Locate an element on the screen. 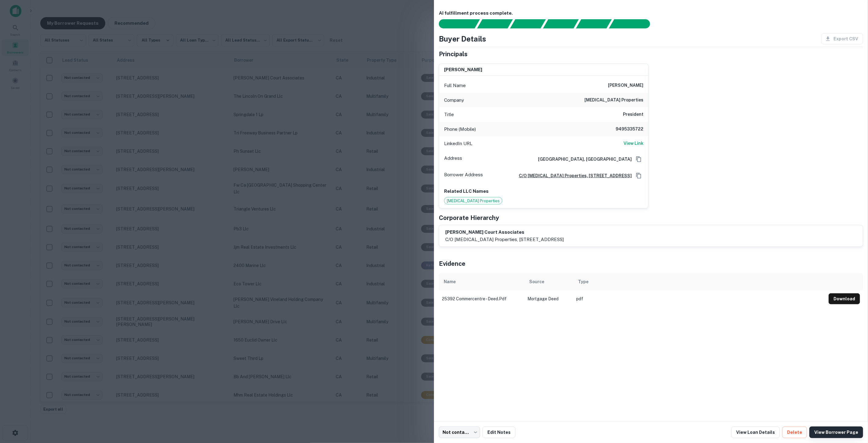  a: View Borrower Page is located at coordinates (836, 432).